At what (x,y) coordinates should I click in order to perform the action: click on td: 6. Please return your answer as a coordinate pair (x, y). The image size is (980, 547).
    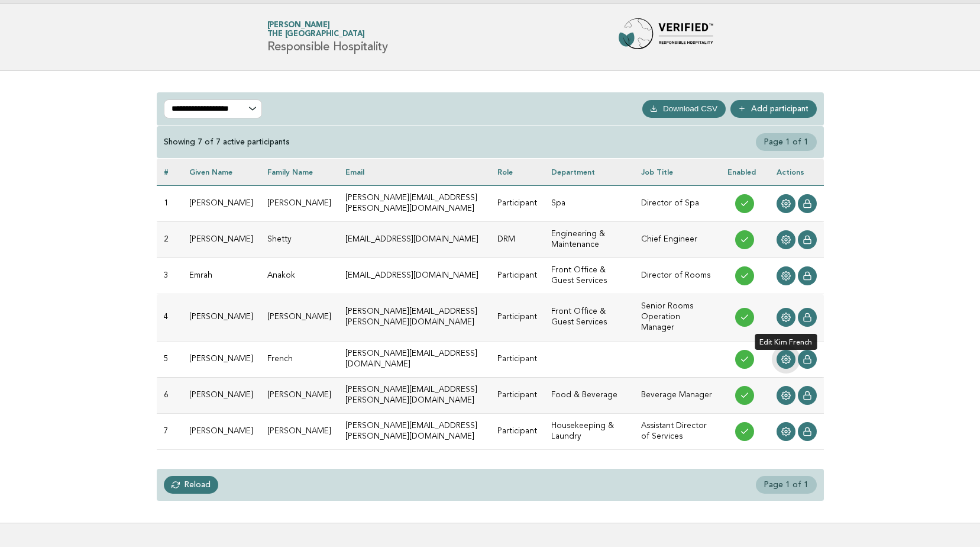
    Looking at the image, I should click on (170, 395).